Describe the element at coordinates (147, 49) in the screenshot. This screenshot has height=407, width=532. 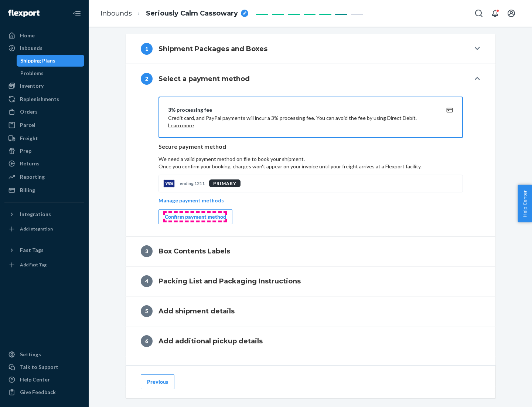
I see `div: 1` at that location.